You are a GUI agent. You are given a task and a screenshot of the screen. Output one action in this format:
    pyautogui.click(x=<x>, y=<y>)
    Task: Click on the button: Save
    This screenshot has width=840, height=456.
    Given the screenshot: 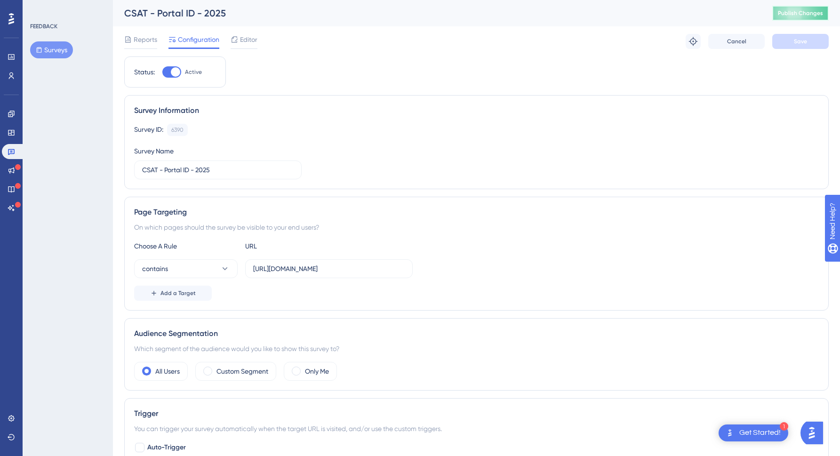 What is the action you would take?
    pyautogui.click(x=800, y=41)
    